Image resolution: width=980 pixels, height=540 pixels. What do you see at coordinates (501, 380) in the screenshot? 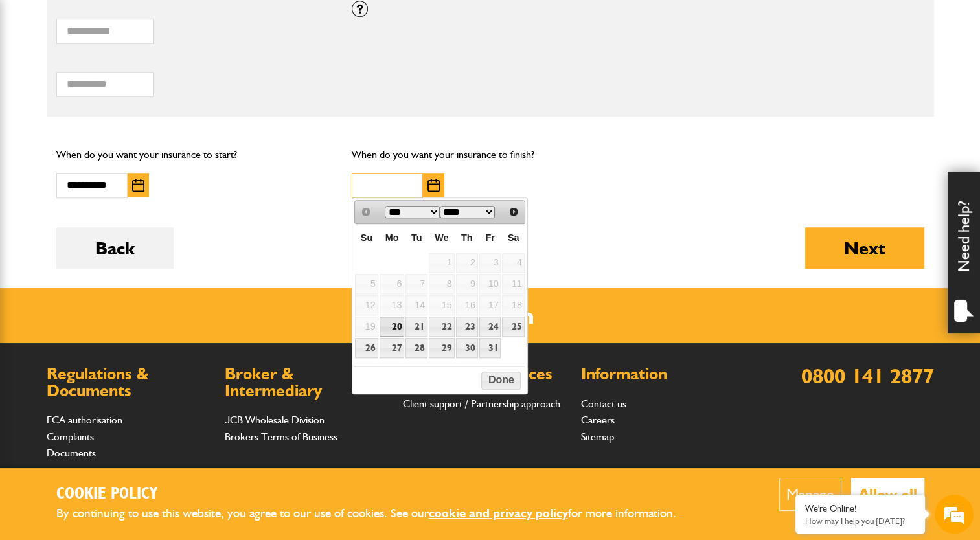
I see `button: Done` at bounding box center [501, 380].